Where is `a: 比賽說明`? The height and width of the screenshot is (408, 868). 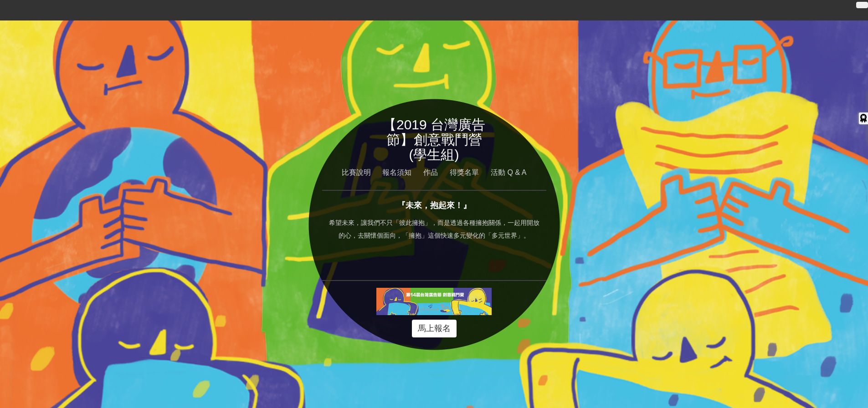
a: 比賽說明 is located at coordinates (356, 173).